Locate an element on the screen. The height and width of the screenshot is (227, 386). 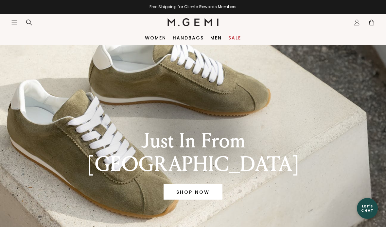
a: Men is located at coordinates (216, 38).